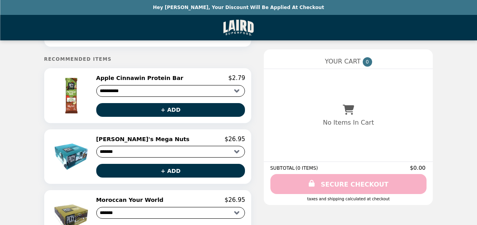 The image size is (477, 225). What do you see at coordinates (72, 95) in the screenshot?
I see `img: Apple Cinnawin Protein Bar` at bounding box center [72, 95].